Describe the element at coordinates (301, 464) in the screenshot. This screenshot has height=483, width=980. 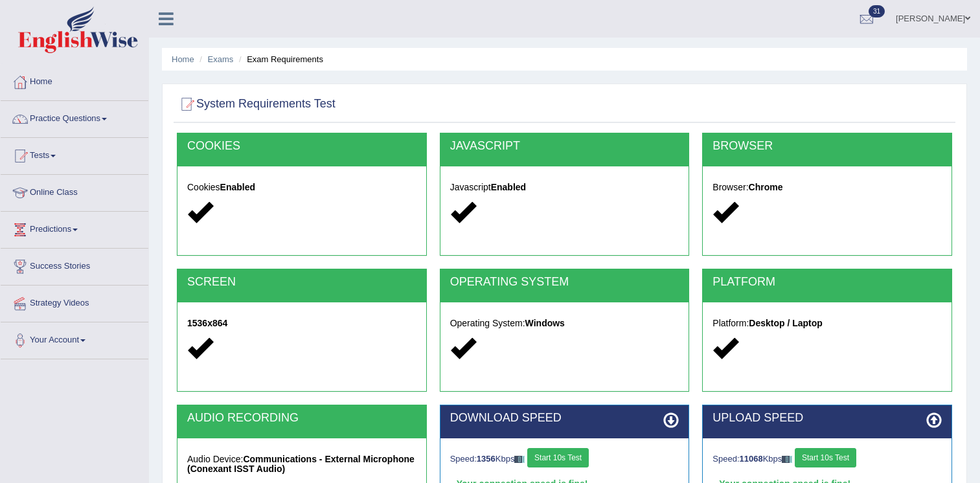
I see `strong: Communications - External Microphone (Conexant ISST Audio)` at that location.